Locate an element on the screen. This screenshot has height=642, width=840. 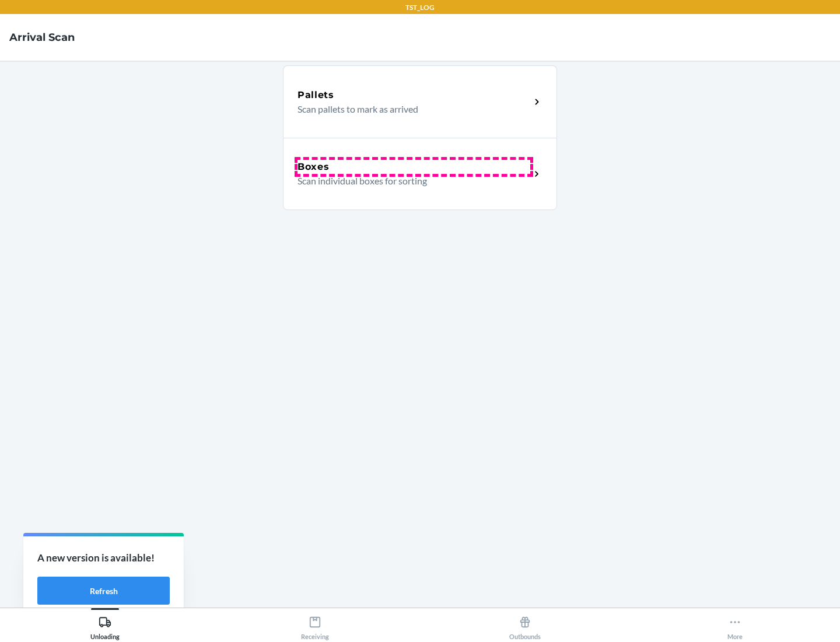
h4: Arrival Scan is located at coordinates (42, 37).